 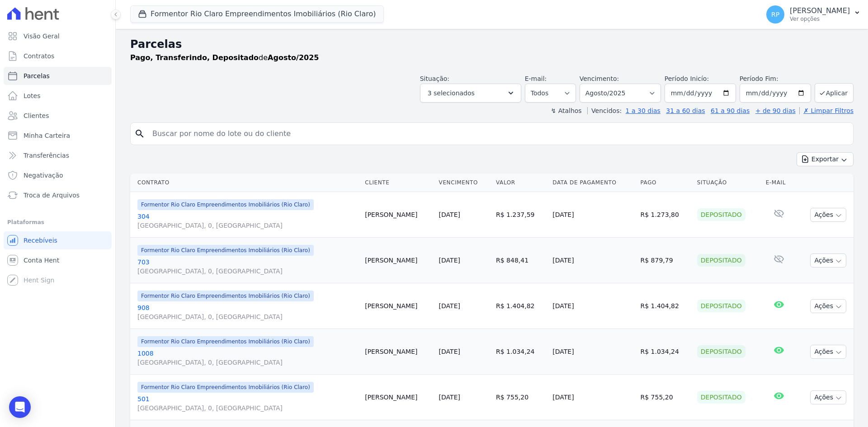 I want to click on td: R$ 879,79, so click(x=665, y=260).